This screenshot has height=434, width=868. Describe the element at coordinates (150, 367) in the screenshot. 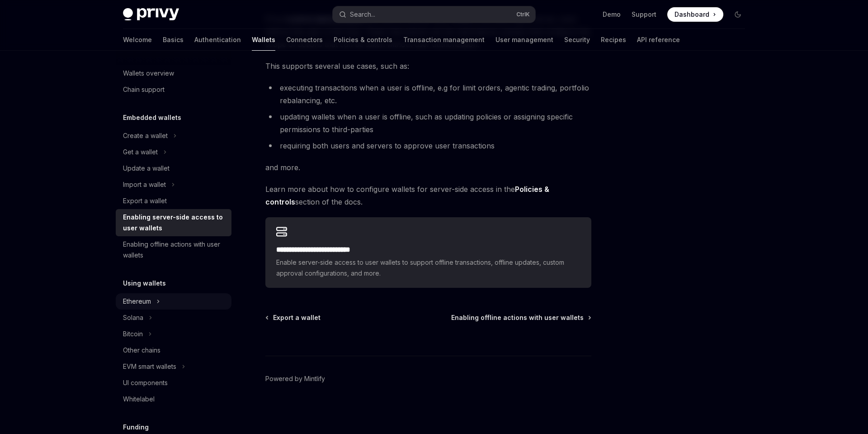

I see `div: EVM smart wallets` at that location.